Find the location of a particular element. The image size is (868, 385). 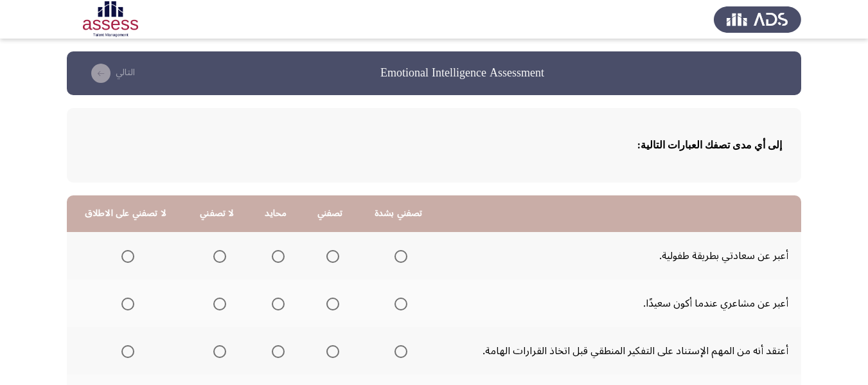

td: أعبر عن سعادتي بطريقة طفولية. is located at coordinates (620, 256).